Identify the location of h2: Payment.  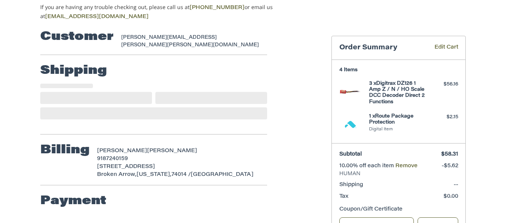
(73, 201).